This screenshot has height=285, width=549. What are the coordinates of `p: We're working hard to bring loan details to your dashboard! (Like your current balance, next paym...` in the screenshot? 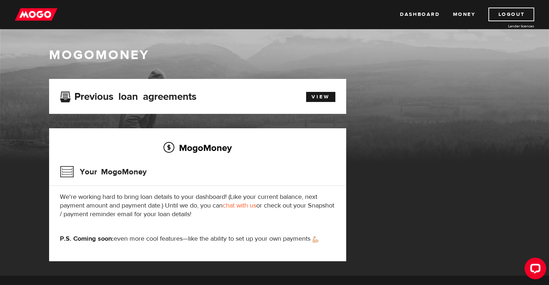 It's located at (197, 206).